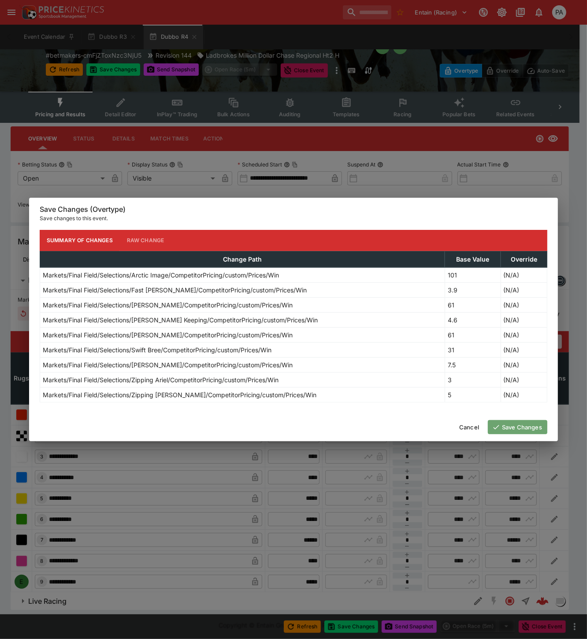  I want to click on button: Cancel, so click(469, 427).